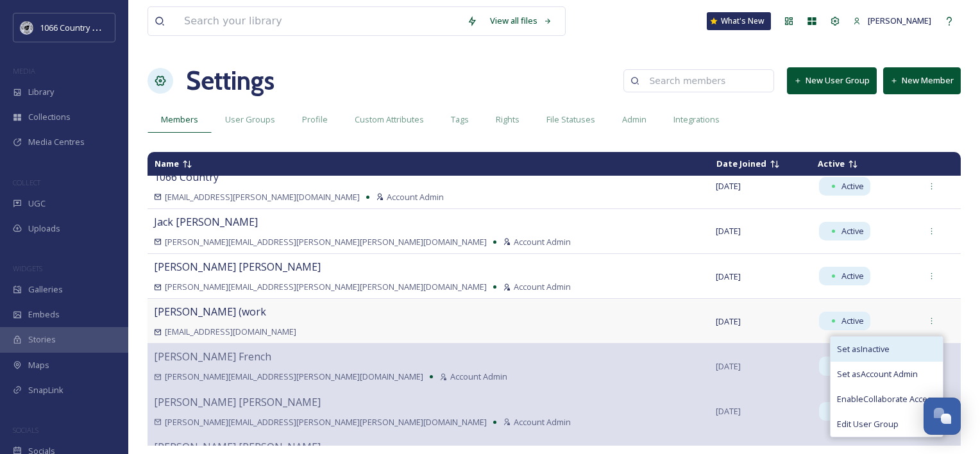 The height and width of the screenshot is (454, 980). I want to click on input: Search members, so click(705, 81).